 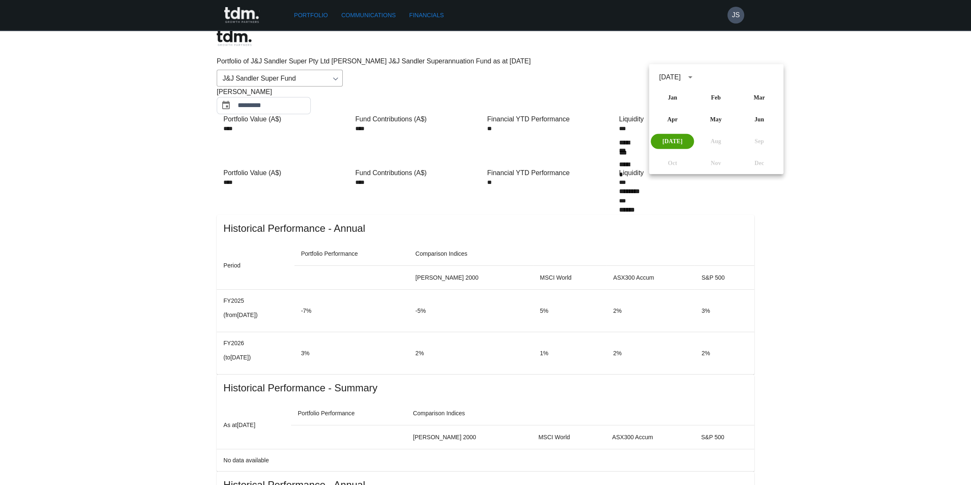 I want to click on td: 1%, so click(x=569, y=353).